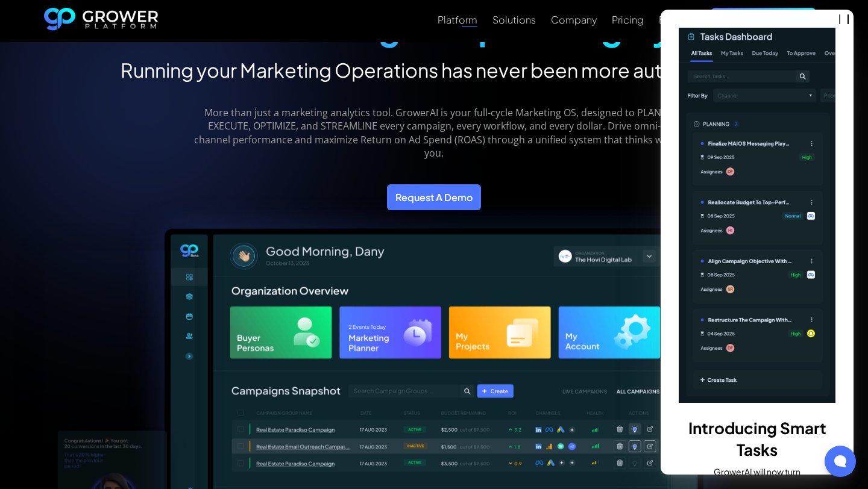 This screenshot has width=868, height=489. Describe the element at coordinates (101, 21) in the screenshot. I see `a: home` at that location.